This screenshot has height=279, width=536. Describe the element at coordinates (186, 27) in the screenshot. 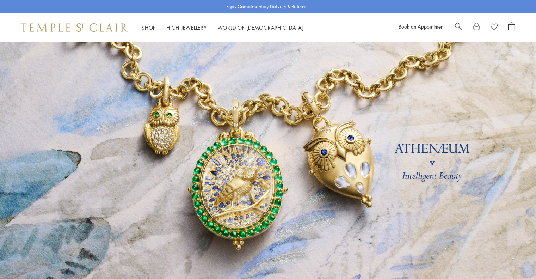

I see `a: High JewelleryHigh Jewellery` at that location.